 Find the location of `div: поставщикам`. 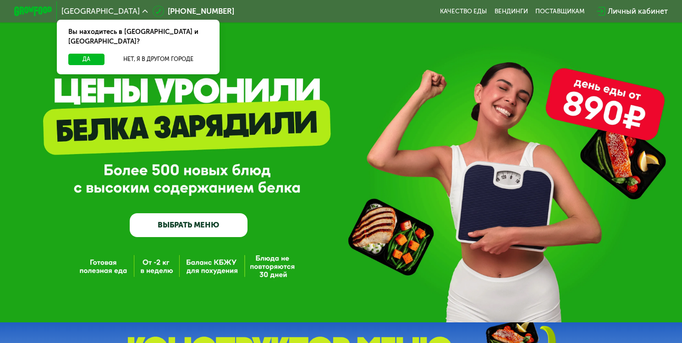

div: поставщикам is located at coordinates (560, 11).